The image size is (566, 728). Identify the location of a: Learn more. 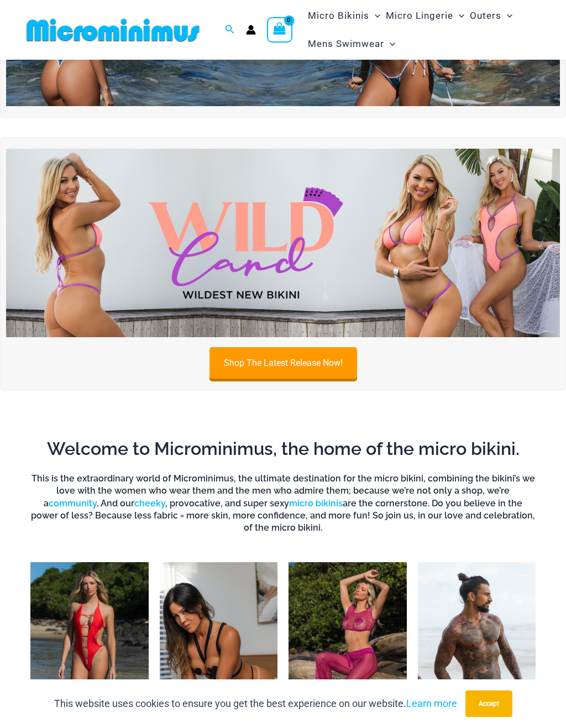
(431, 703).